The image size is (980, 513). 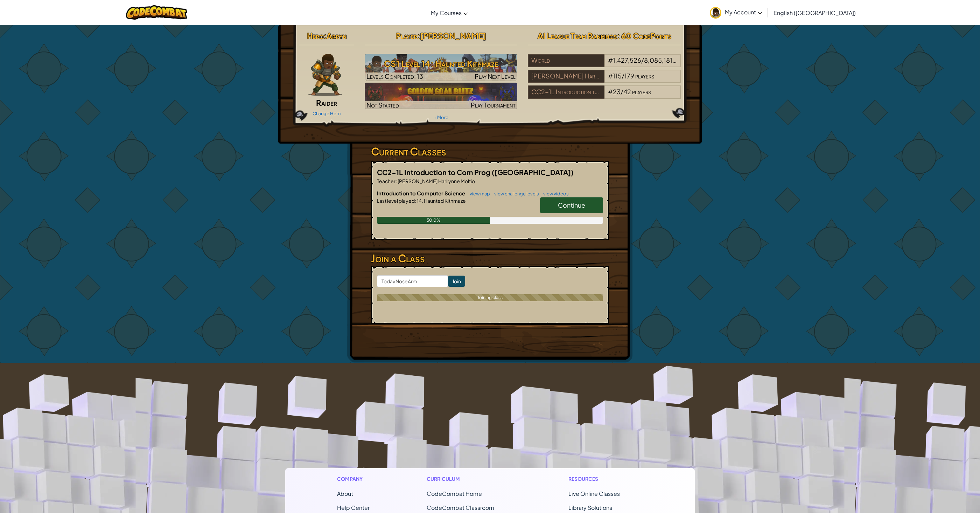 I want to click on img: CS1 Level 14: Haunted Kithmaze, so click(x=441, y=67).